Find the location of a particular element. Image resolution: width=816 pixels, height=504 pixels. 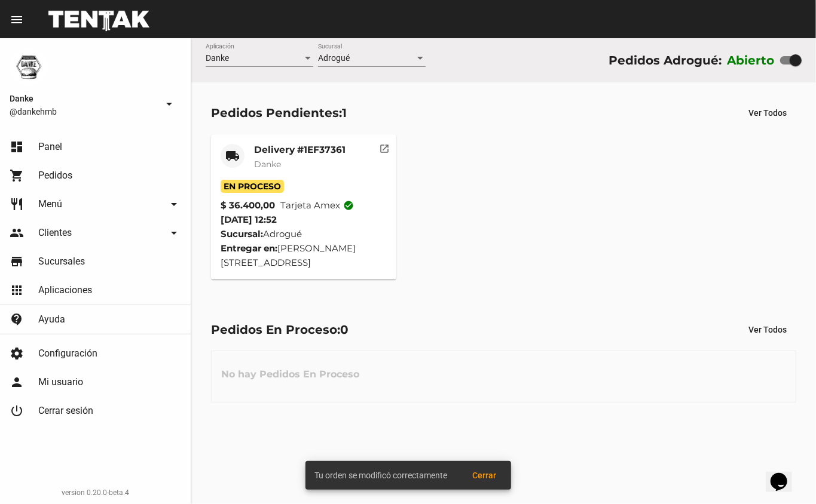

span: 1 is located at coordinates (344, 113).